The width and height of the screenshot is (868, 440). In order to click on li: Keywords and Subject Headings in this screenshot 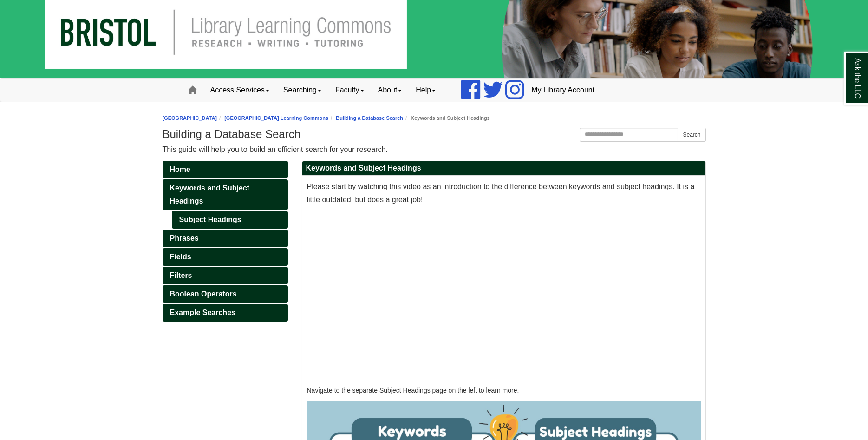, I will do `click(446, 118)`.